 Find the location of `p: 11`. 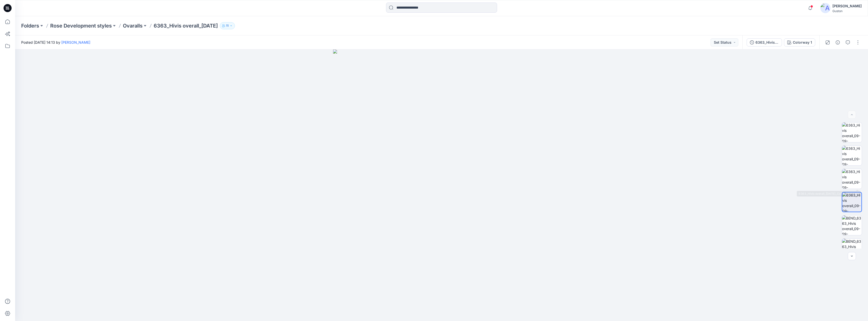

p: 11 is located at coordinates (227, 26).